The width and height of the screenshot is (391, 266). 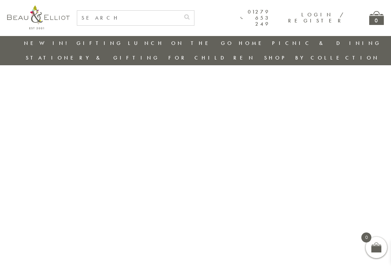 What do you see at coordinates (181, 43) in the screenshot?
I see `a: Lunch On The Go` at bounding box center [181, 43].